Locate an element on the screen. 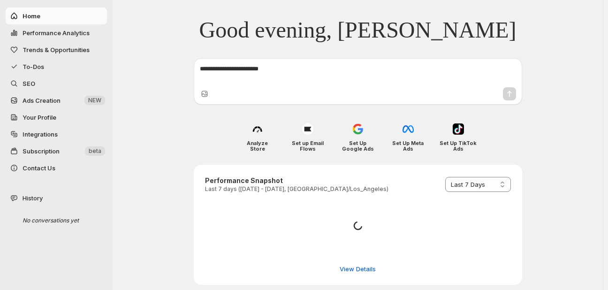  span: Contact Us is located at coordinates (39, 168).